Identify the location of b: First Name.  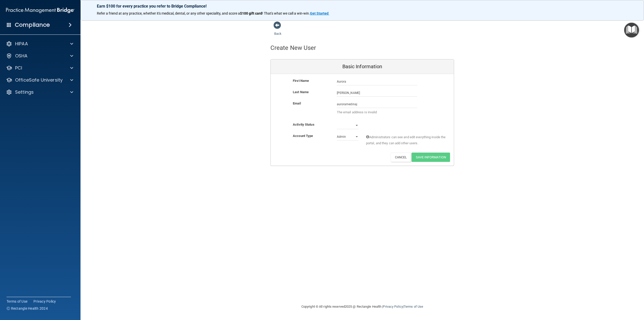
(301, 80).